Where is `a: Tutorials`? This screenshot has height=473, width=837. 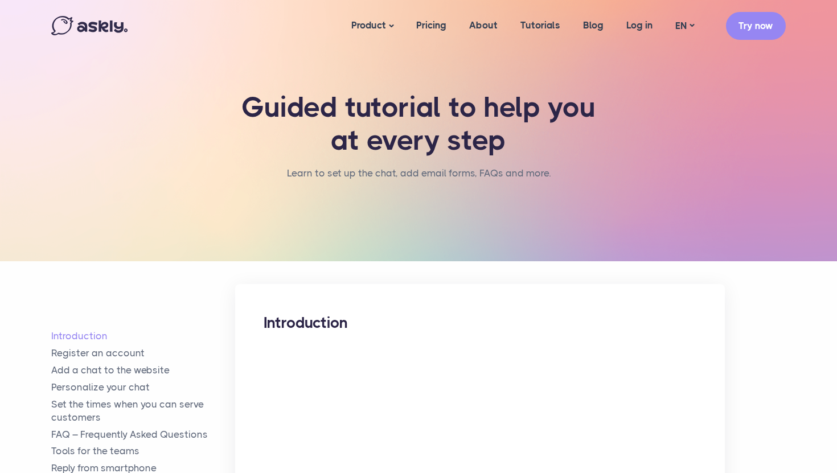
a: Tutorials is located at coordinates (540, 25).